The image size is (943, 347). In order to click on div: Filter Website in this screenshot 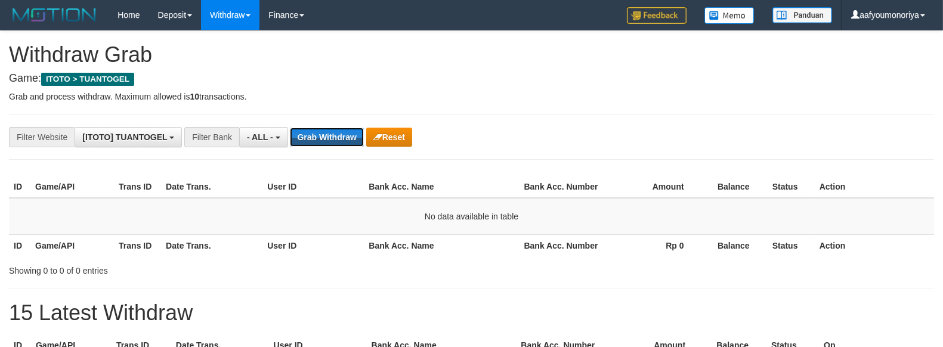, I will do `click(42, 137)`.